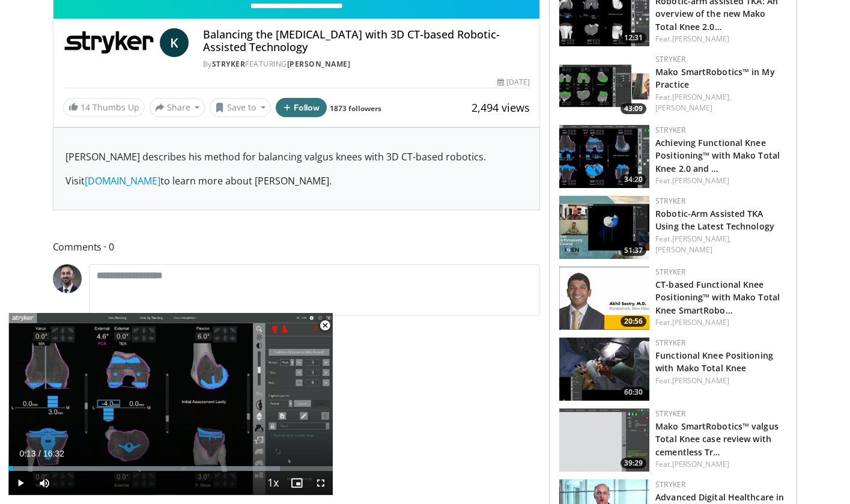 This screenshot has width=850, height=504. What do you see at coordinates (715, 220) in the screenshot?
I see `a: Robotic-Arm Assisted TKA Using the Latest Technology` at bounding box center [715, 220].